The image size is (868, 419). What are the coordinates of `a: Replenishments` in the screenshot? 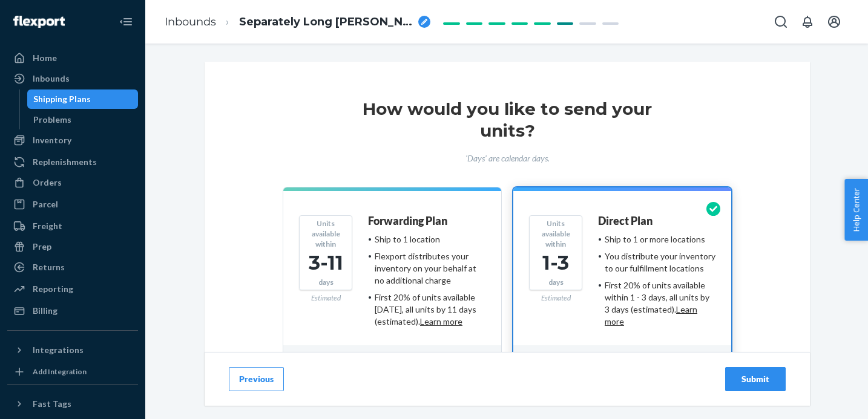 It's located at (73, 162).